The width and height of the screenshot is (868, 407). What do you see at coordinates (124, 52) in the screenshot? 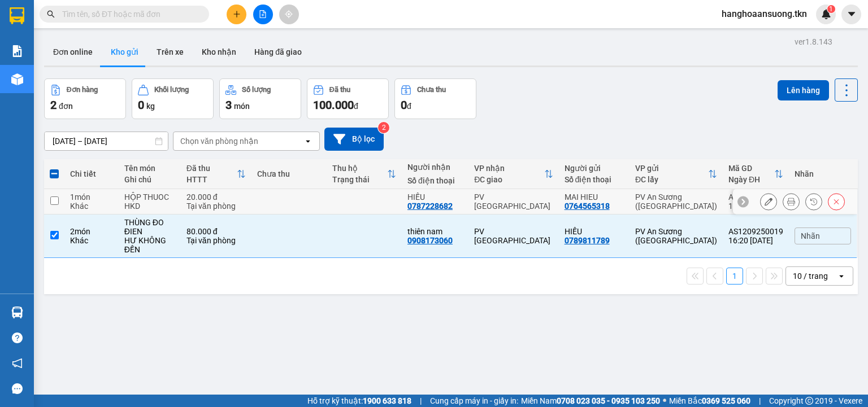
I see `button: Kho gửi` at bounding box center [124, 52].